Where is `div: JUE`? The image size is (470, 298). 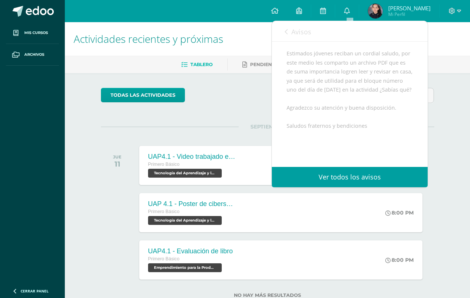 div: JUE is located at coordinates (117, 157).